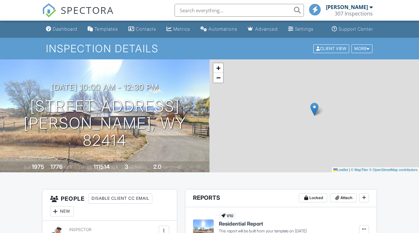 The width and height of the screenshot is (419, 233). What do you see at coordinates (178, 29) in the screenshot?
I see `a: Metrics` at bounding box center [178, 29].